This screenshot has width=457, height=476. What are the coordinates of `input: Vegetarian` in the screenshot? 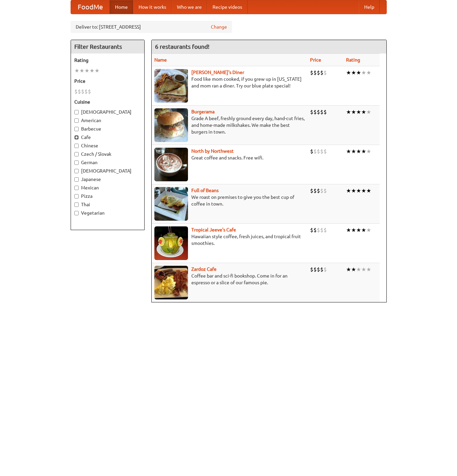 It's located at (76, 213).